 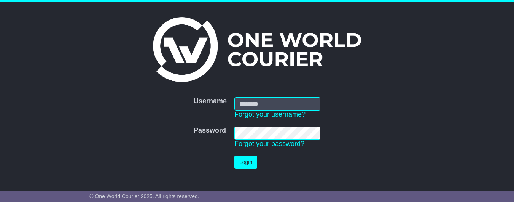 I want to click on label: Username, so click(x=210, y=101).